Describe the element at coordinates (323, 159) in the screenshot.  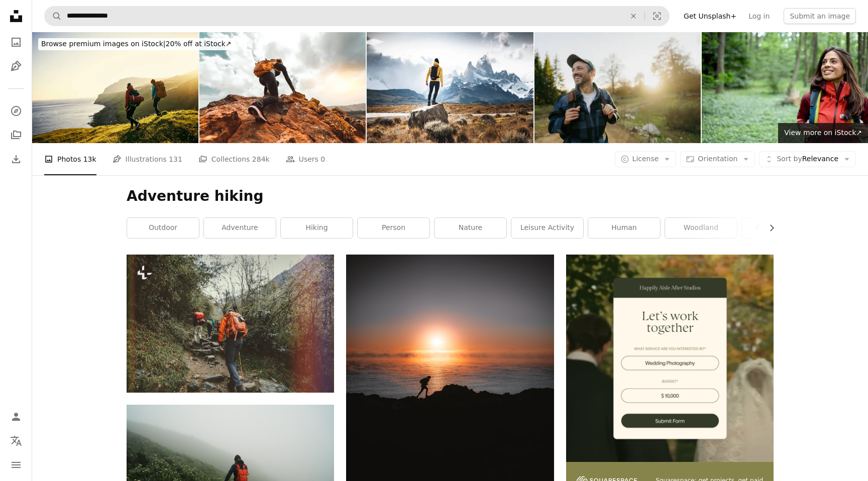
I see `span: 0` at that location.